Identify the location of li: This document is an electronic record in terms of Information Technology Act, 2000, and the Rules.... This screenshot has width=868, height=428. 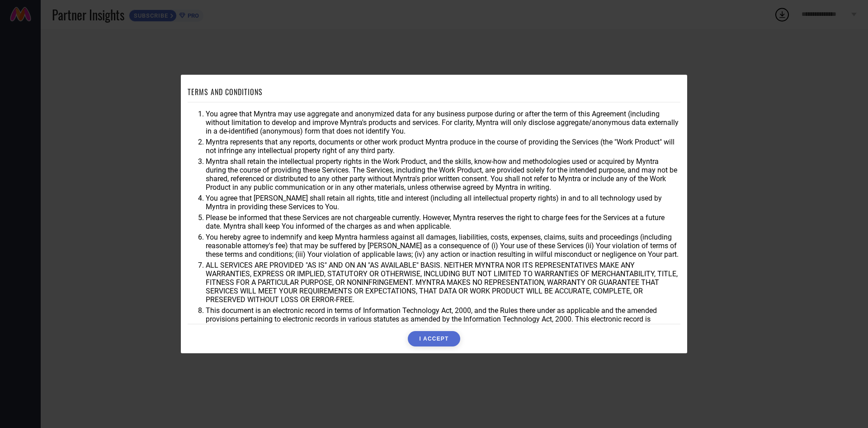
(443, 319).